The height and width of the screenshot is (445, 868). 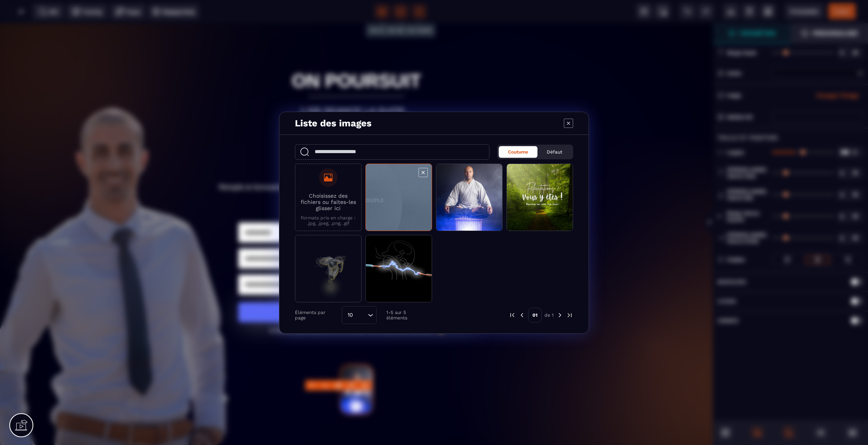 I want to click on span: Coutume, so click(x=518, y=152).